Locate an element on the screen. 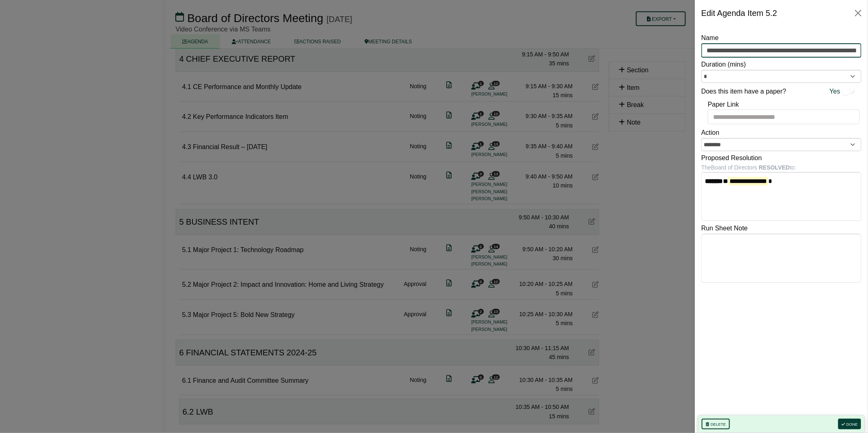 The image size is (868, 433). button: Close is located at coordinates (858, 13).